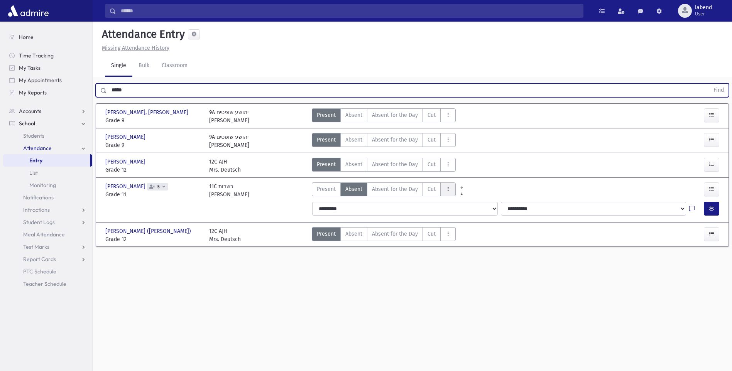 Image resolution: width=732 pixels, height=371 pixels. What do you see at coordinates (135, 48) in the screenshot?
I see `u: Missing Attendance History` at bounding box center [135, 48].